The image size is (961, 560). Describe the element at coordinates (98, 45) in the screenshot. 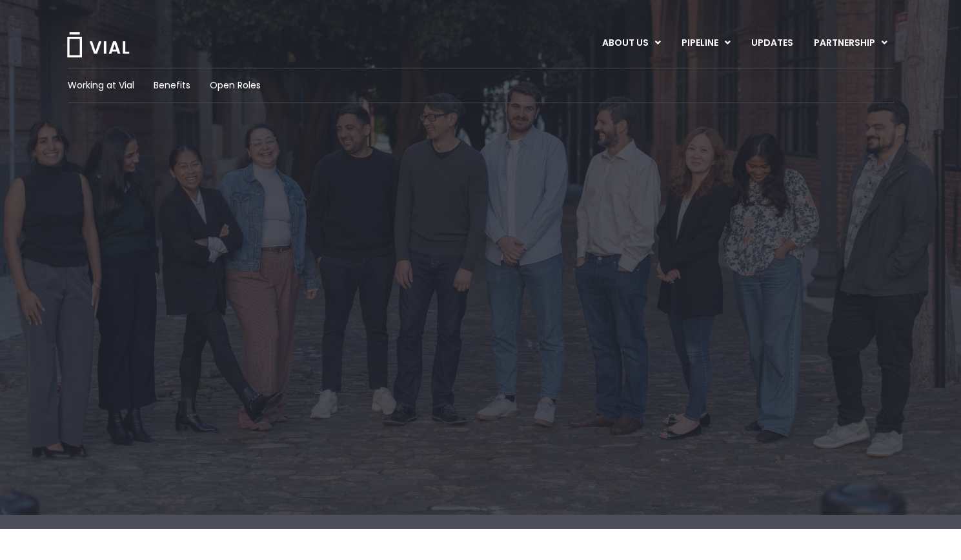

I see `img: Vial Logo` at that location.